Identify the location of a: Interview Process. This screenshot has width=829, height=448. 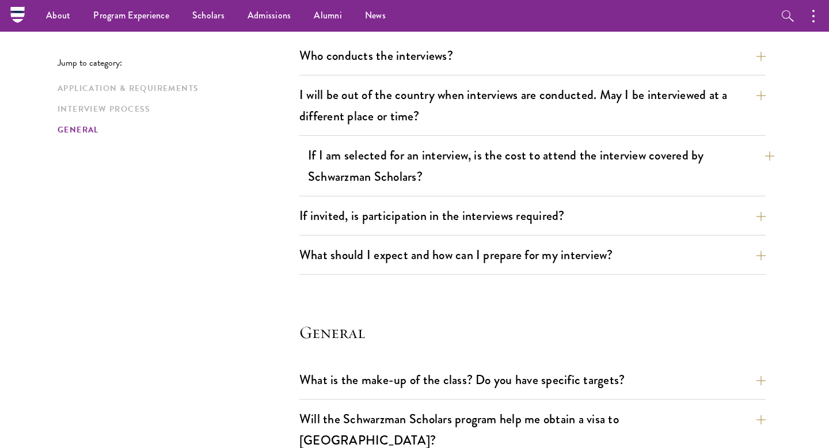
(175, 109).